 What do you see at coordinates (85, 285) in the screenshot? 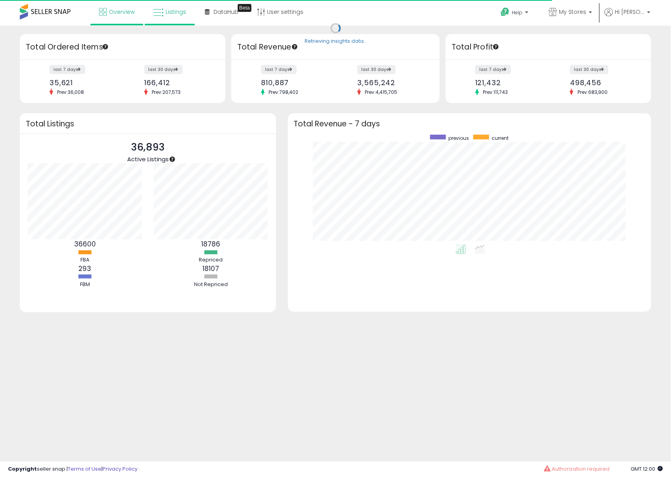
I see `div: FBM` at bounding box center [85, 285].